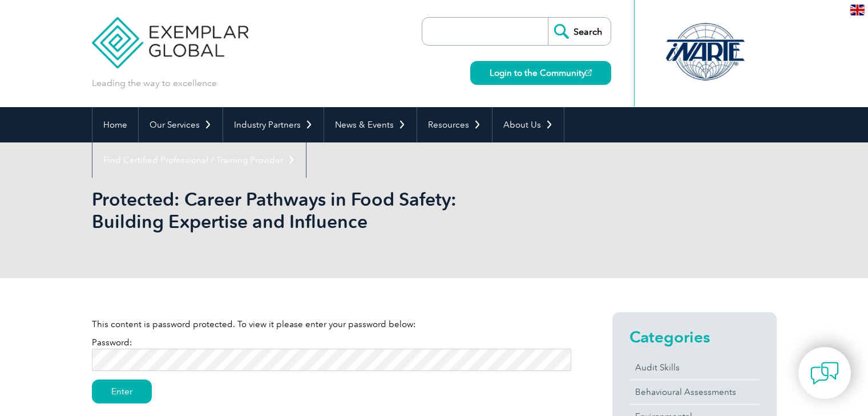 Image resolution: width=868 pixels, height=416 pixels. What do you see at coordinates (528, 125) in the screenshot?
I see `a: About Us` at bounding box center [528, 125].